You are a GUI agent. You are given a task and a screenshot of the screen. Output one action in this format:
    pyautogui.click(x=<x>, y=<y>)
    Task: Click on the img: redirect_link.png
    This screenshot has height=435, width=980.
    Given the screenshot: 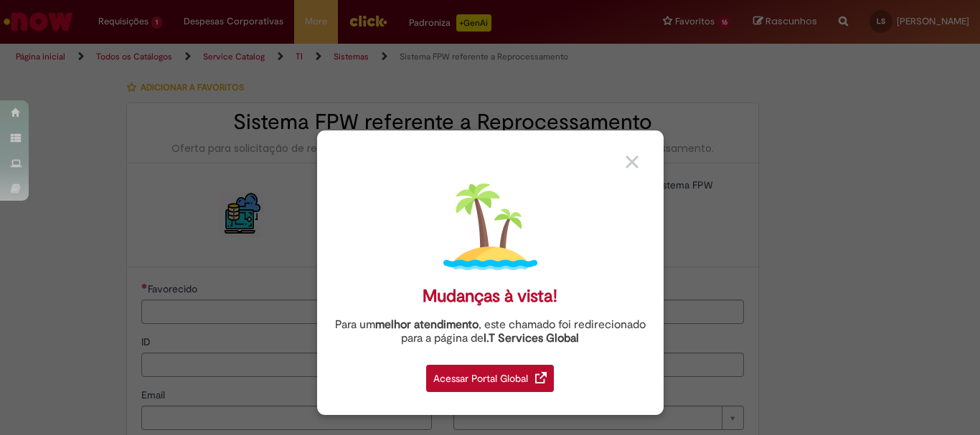 What is the action you would take?
    pyautogui.click(x=541, y=378)
    